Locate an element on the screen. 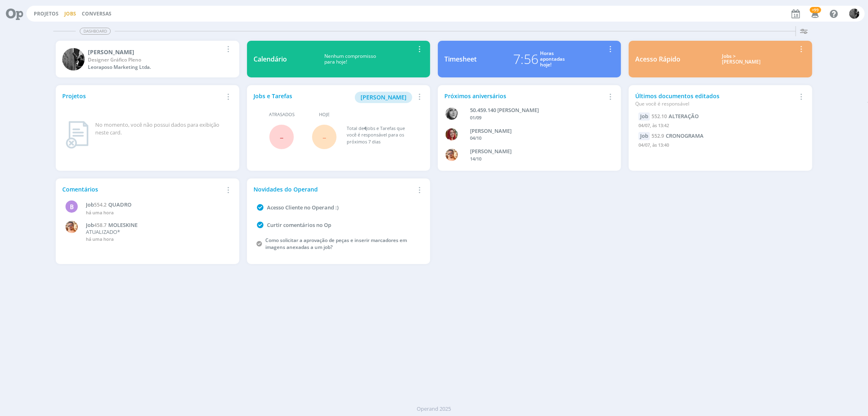  div: Nenhum compromisso para hoje! is located at coordinates (351, 59).